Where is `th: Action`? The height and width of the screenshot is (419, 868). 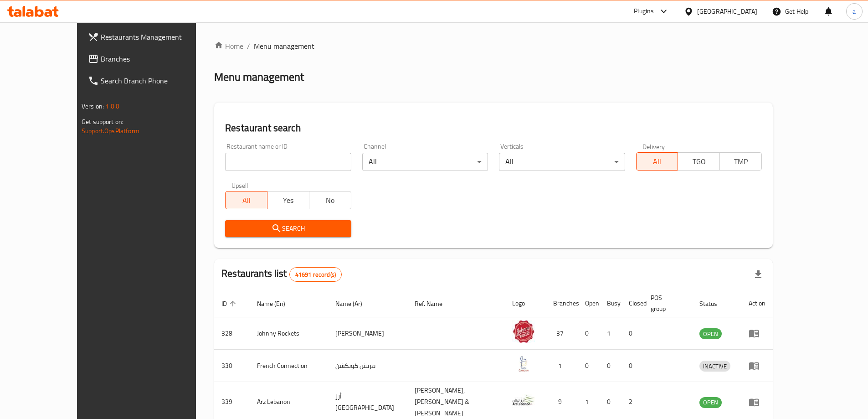
th: Action is located at coordinates (757, 303).